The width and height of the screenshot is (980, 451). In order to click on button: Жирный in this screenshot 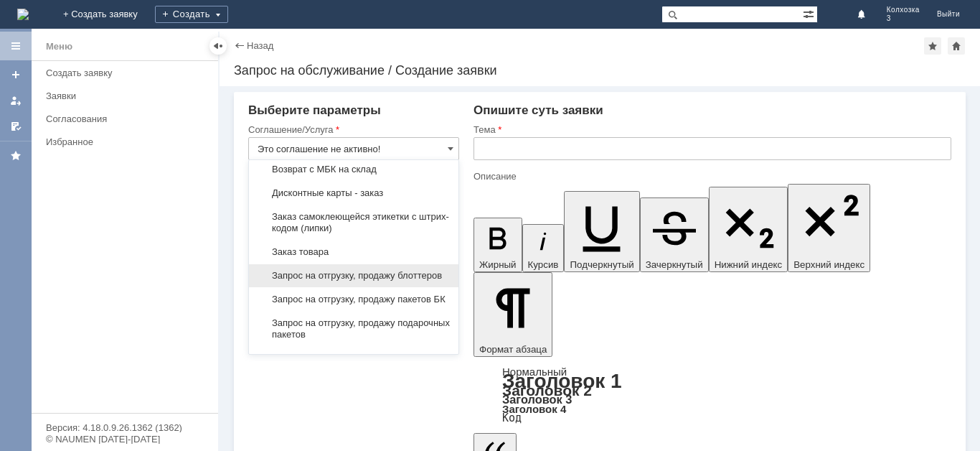, I will do `click(498, 245)`.